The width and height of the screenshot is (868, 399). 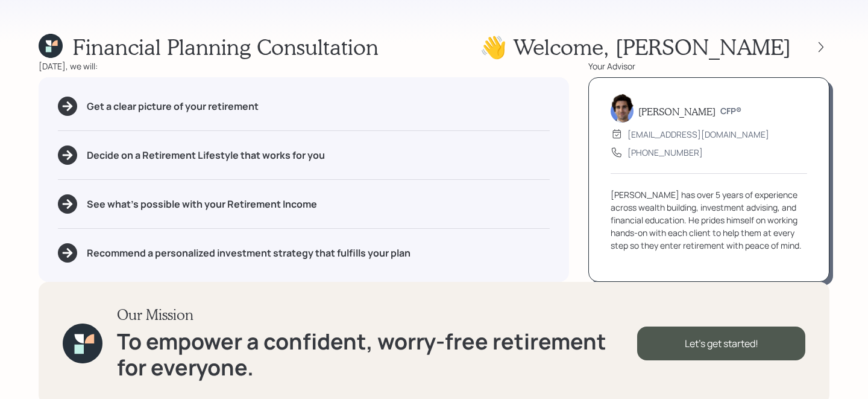 What do you see at coordinates (226, 46) in the screenshot?
I see `h1: Financial Planning Consultation` at bounding box center [226, 46].